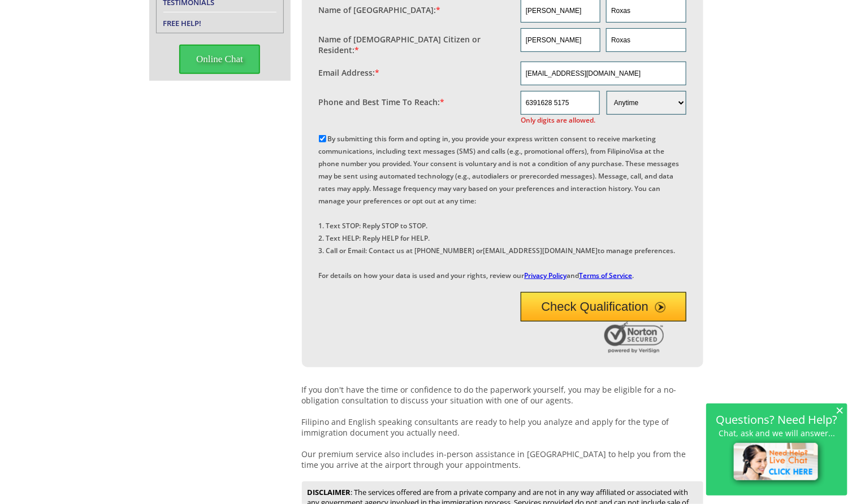  What do you see at coordinates (777, 433) in the screenshot?
I see `p: Chat, ask and we will answer...` at bounding box center [777, 433].